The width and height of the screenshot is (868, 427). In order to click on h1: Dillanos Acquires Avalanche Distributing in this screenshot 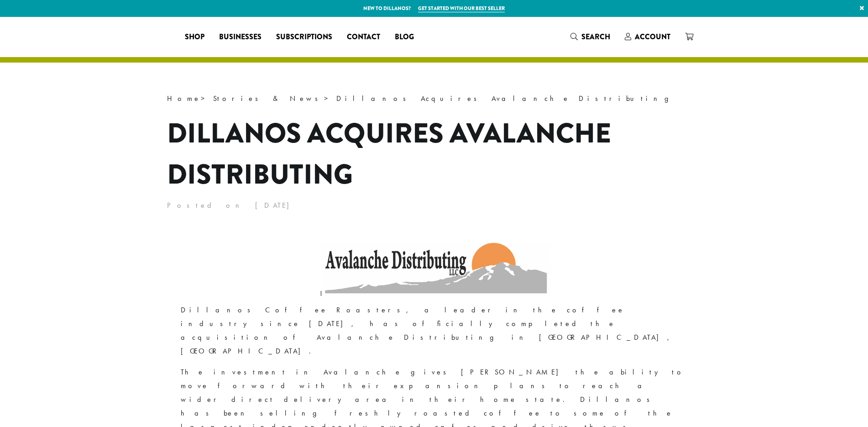, I will do `click(434, 154)`.